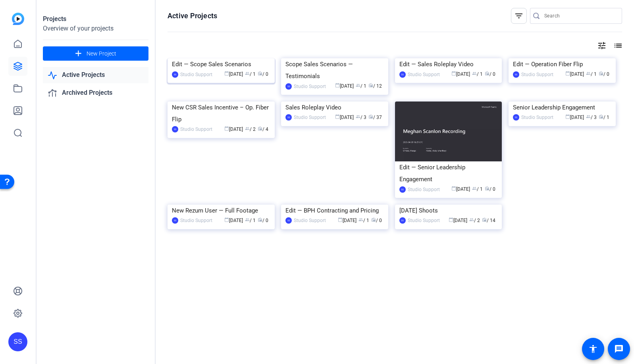 This screenshot has width=634, height=364. What do you see at coordinates (96, 93) in the screenshot?
I see `a: Archived Projects` at bounding box center [96, 93].